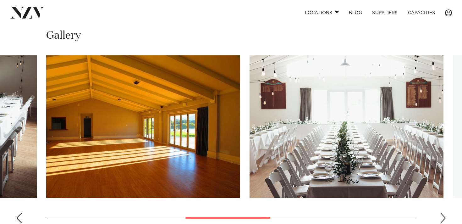 The image size is (462, 224). I want to click on a: SUPPLIERS, so click(385, 13).